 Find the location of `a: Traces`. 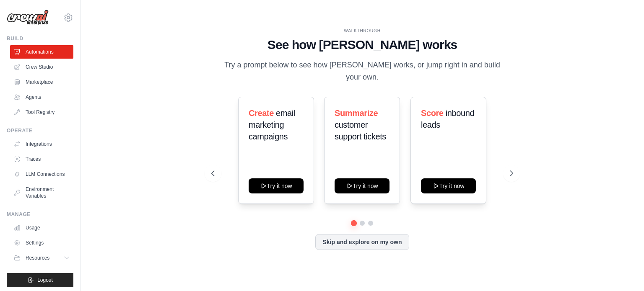

a: Traces is located at coordinates (41, 159).